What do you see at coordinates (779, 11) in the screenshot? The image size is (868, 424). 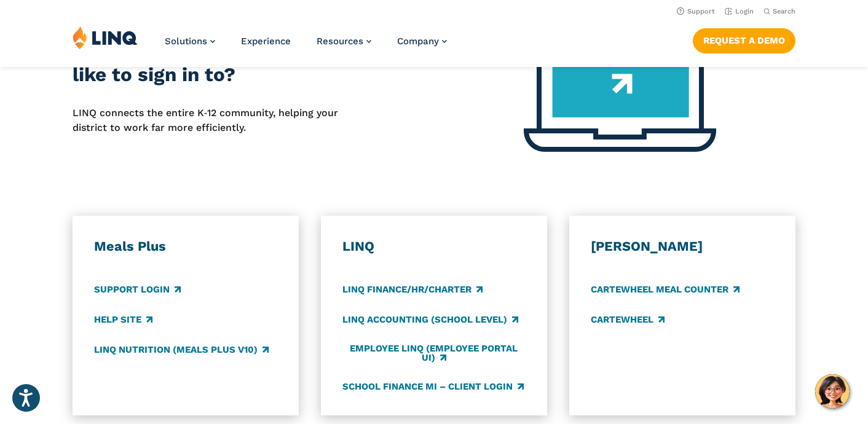 I see `button: Open Search Bar` at bounding box center [779, 11].